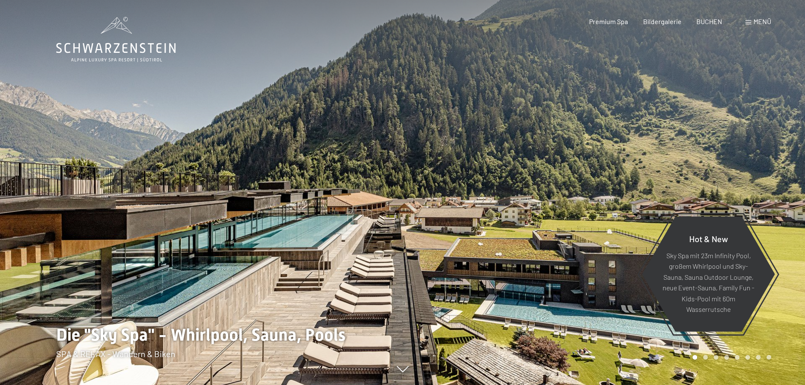  I want to click on div: Carousel Page 8, so click(769, 357).